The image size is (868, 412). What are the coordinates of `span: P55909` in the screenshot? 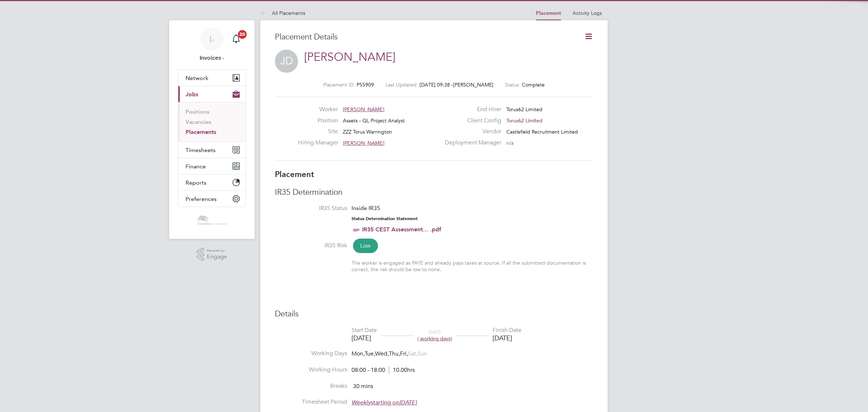 It's located at (365, 84).